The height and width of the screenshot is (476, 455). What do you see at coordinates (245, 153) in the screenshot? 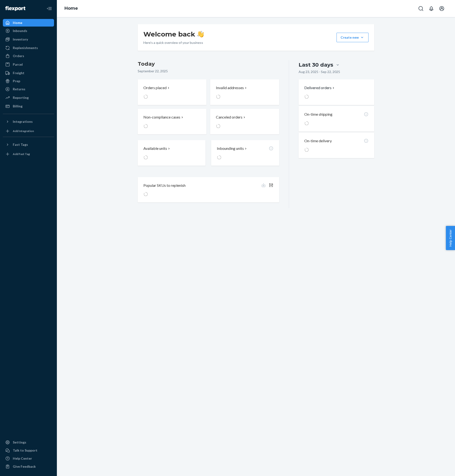
I see `button: Inbounding units` at bounding box center [245, 153].